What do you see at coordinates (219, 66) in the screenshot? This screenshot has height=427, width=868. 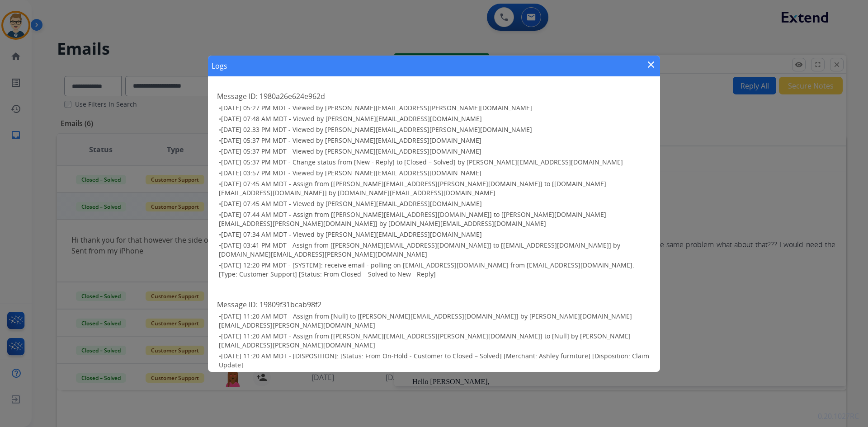 I see `h1: Logs` at bounding box center [219, 66].